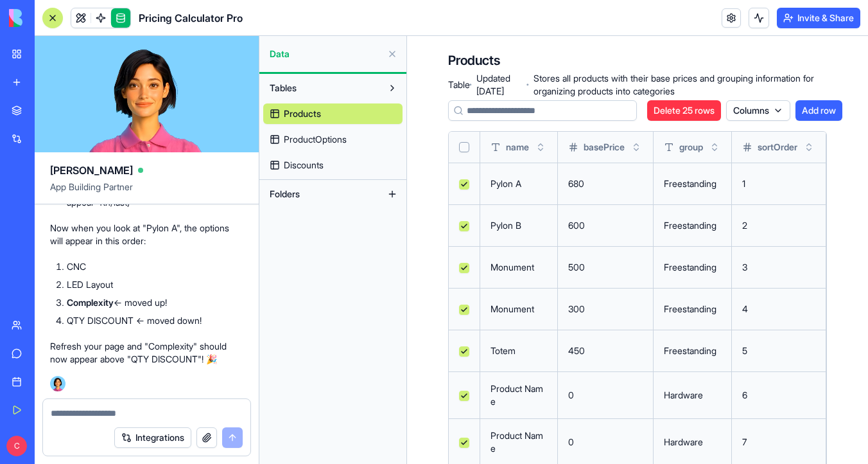  What do you see at coordinates (745, 267) in the screenshot?
I see `span: 3` at bounding box center [745, 267].